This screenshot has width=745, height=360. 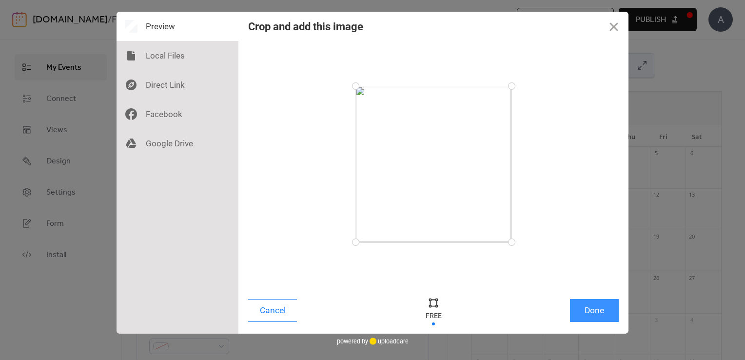 I want to click on div: Google Drive, so click(x=177, y=143).